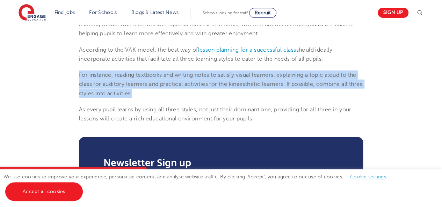 The image size is (442, 207). Describe the element at coordinates (215, 114) in the screenshot. I see `span: As every pupil learns by using all three styles, not just their dominant one, providing for all t...` at that location.